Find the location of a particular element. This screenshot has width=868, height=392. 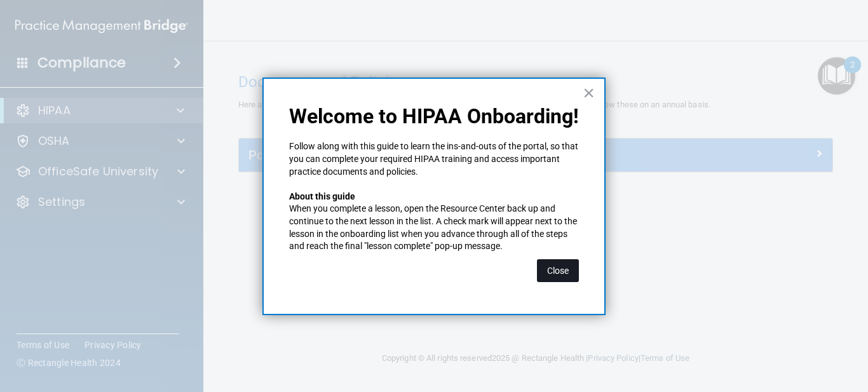

strong: About this guide is located at coordinates (322, 196).